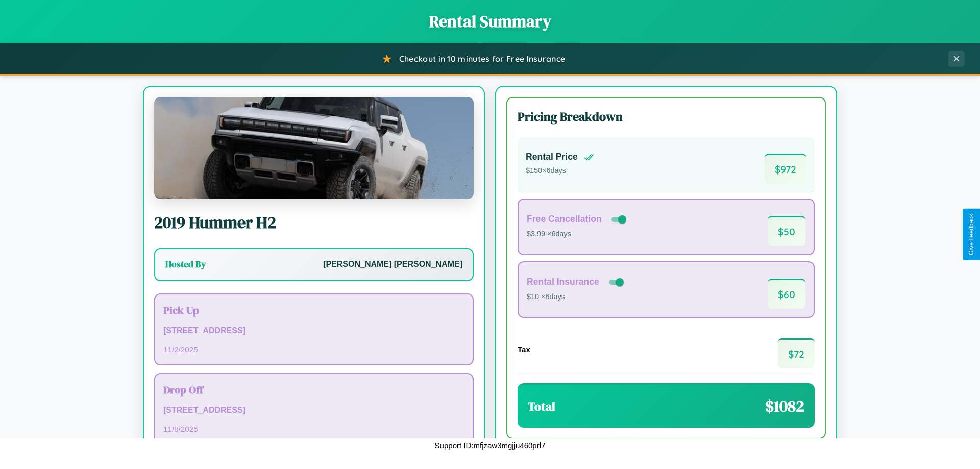  What do you see at coordinates (578, 234) in the screenshot?
I see `p: $3.99 × 6 days` at bounding box center [578, 234].